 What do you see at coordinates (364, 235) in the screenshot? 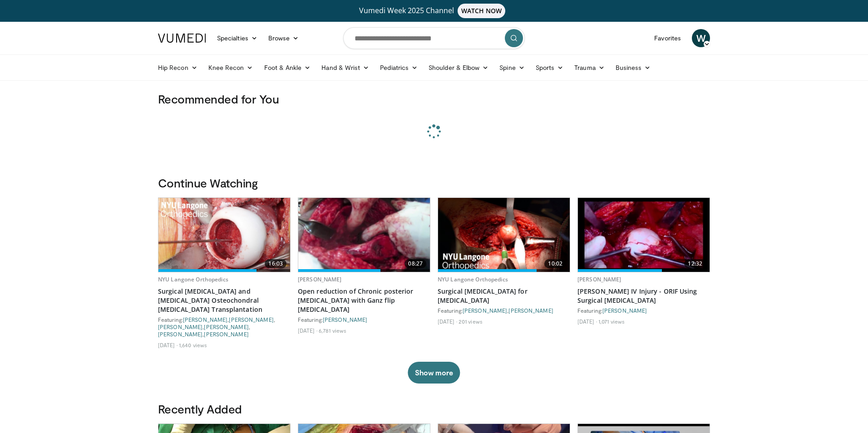
I see `img: 5SPjETdNCPS-ZANX4xMDoxOjB1O8AjAz.620x360_q85_upscale.jpg` at bounding box center [364, 235].